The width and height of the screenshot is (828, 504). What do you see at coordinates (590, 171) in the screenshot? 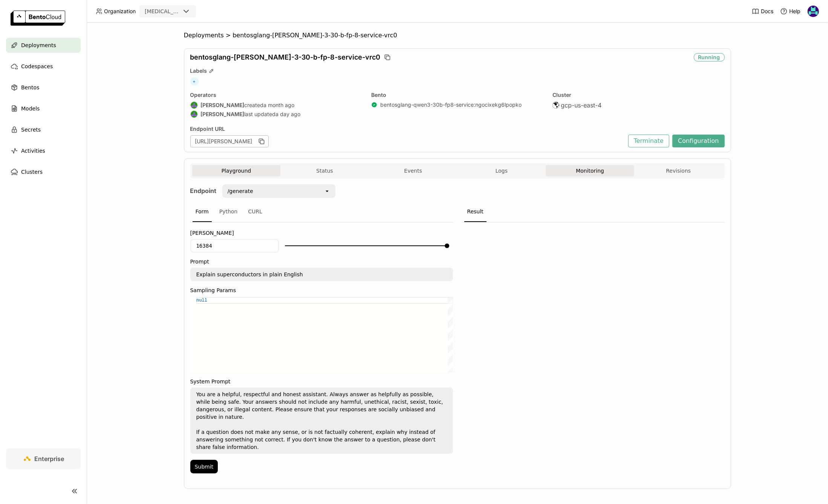
I see `button: Monitoring` at bounding box center [590, 171].